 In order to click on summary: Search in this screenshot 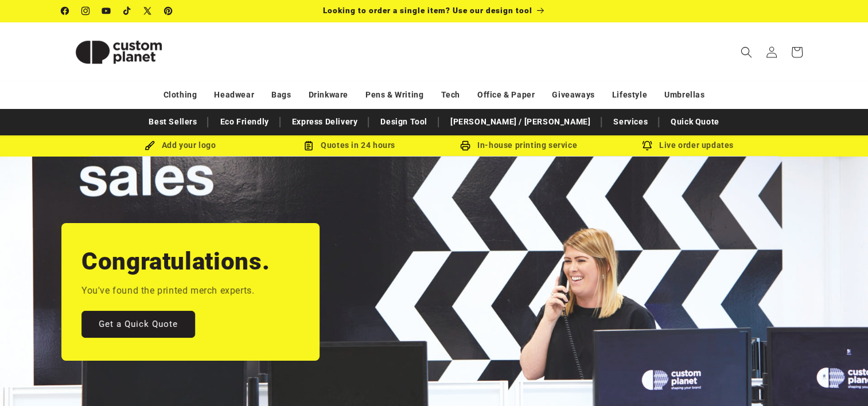, I will do `click(746, 52)`.